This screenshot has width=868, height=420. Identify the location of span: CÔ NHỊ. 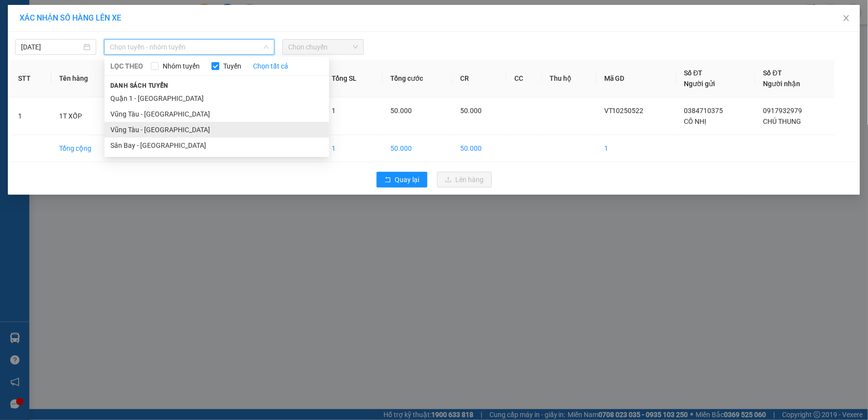
(696, 122).